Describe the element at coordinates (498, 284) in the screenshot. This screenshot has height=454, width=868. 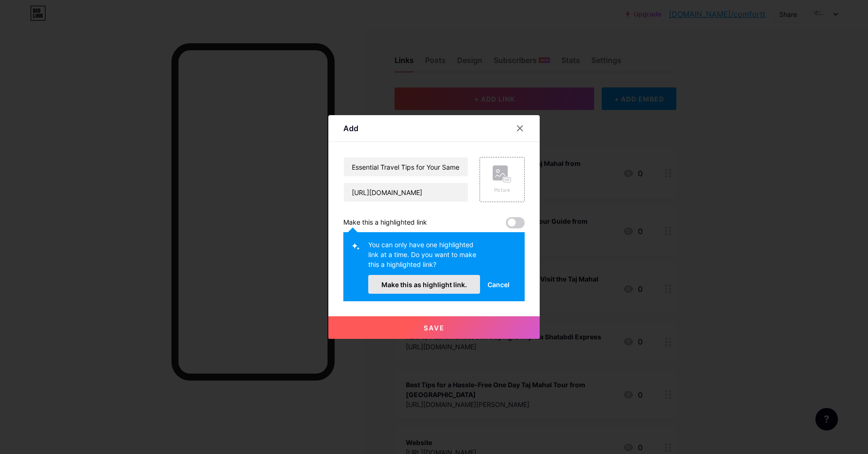
I see `span: Cancel` at that location.